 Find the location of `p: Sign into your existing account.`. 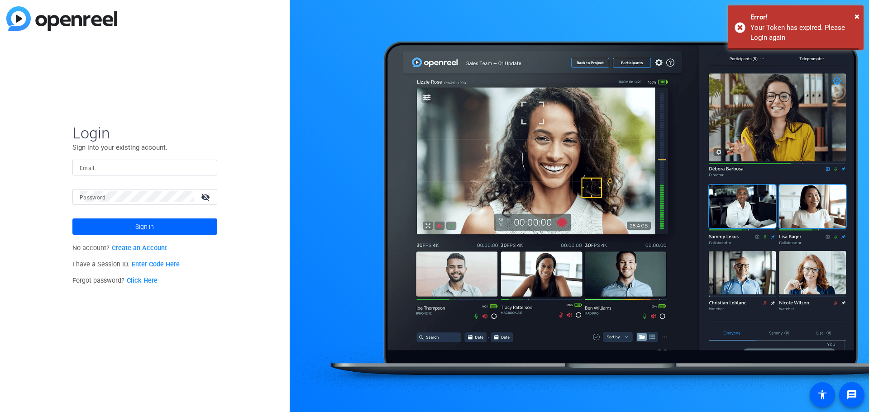

p: Sign into your existing account. is located at coordinates (145, 148).